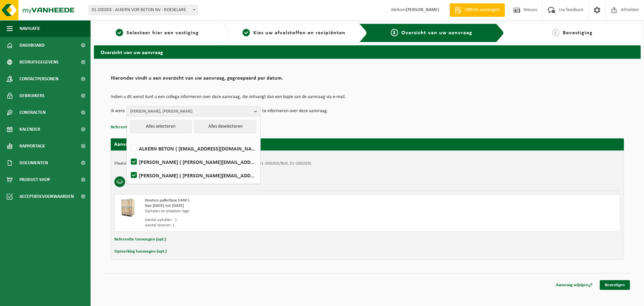 The image size is (644, 306). I want to click on strong: Plaatsingsadres:, so click(129, 163).